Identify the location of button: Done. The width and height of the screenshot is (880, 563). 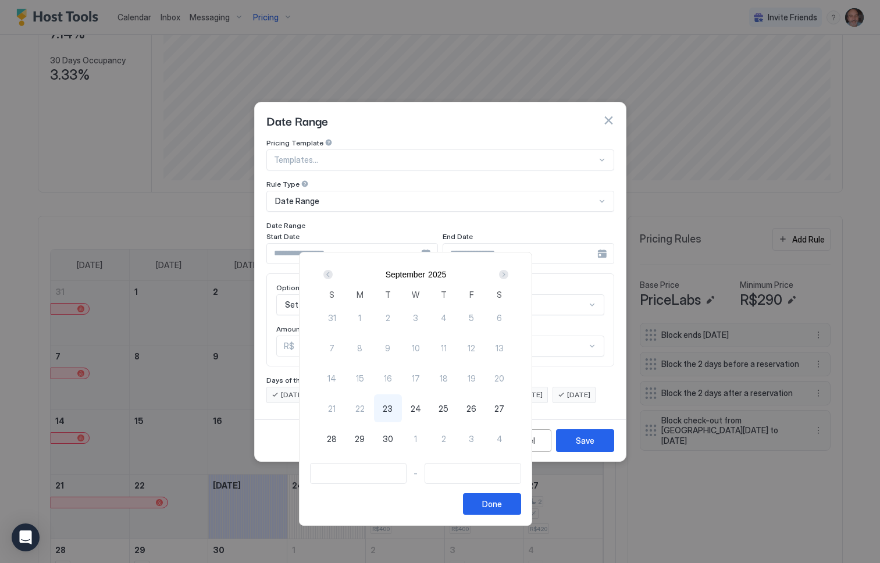
(492, 504).